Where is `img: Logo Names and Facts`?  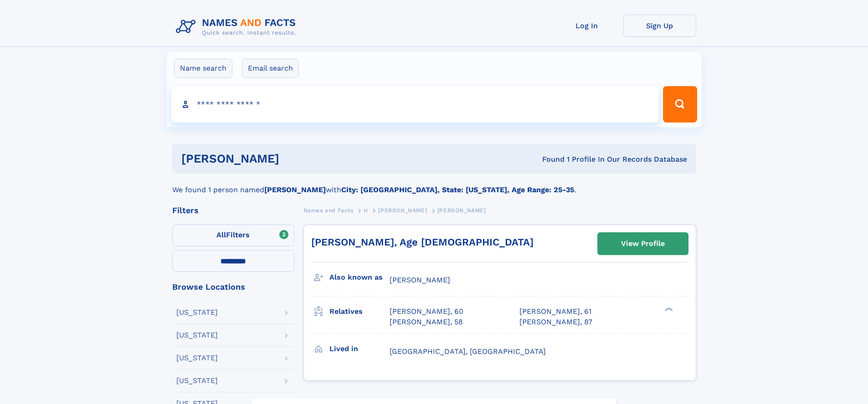
img: Logo Names and Facts is located at coordinates (238, 27).